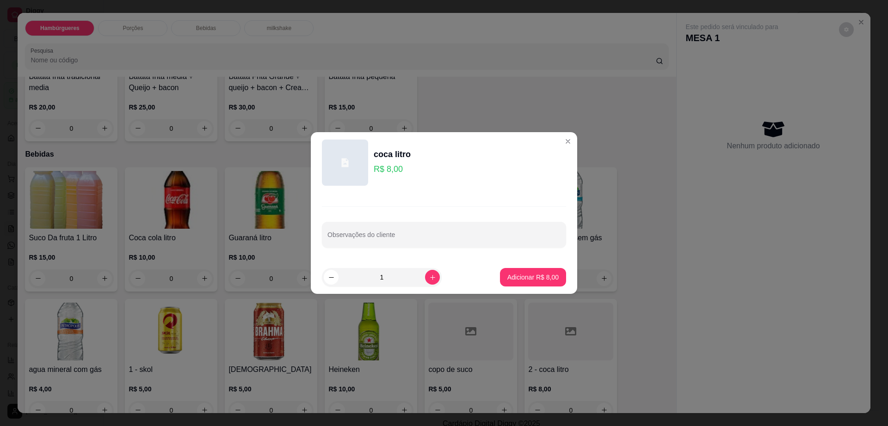  Describe the element at coordinates (533, 278) in the screenshot. I see `p: Adicionar R$ 8,00` at that location.